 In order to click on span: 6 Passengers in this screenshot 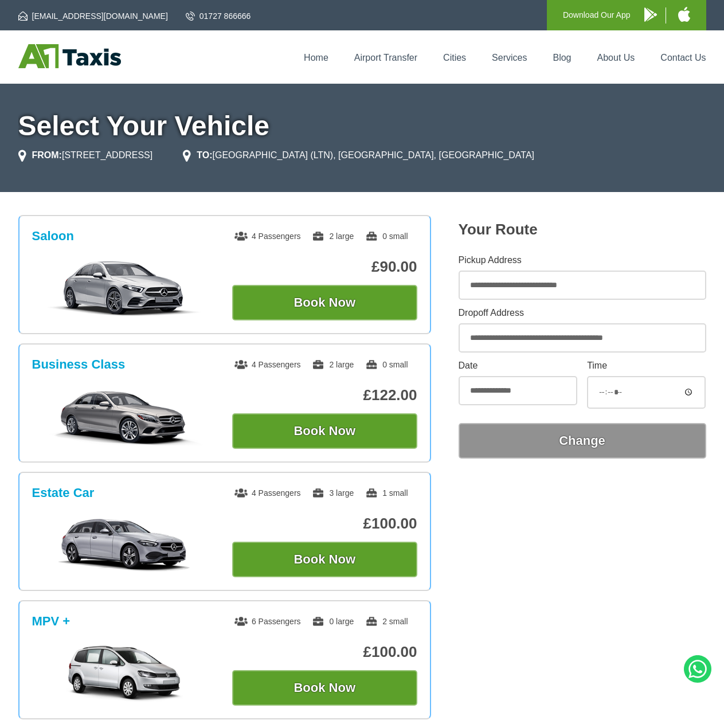, I will do `click(268, 621)`.